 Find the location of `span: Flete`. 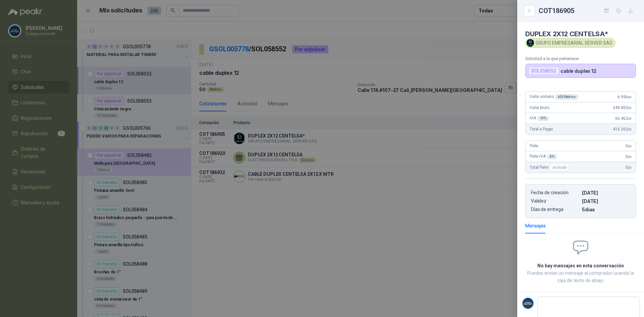

span: Flete is located at coordinates (534, 146).